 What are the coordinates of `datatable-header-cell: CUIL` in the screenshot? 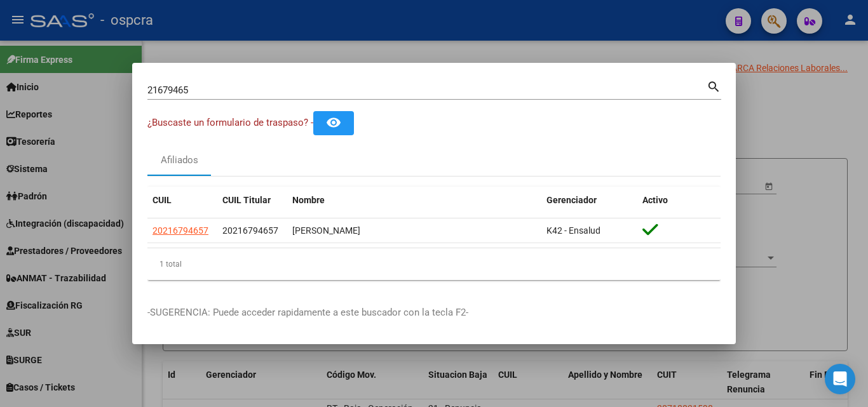 It's located at (182, 200).